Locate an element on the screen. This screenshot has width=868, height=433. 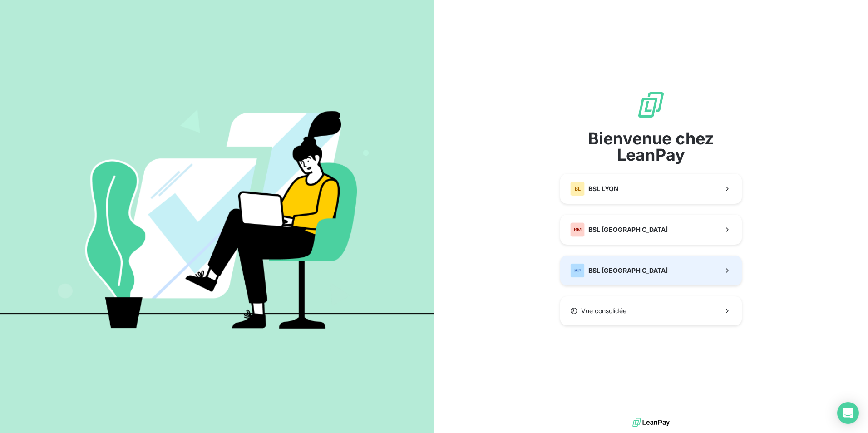
div: Open Intercom Messenger is located at coordinates (849, 414).